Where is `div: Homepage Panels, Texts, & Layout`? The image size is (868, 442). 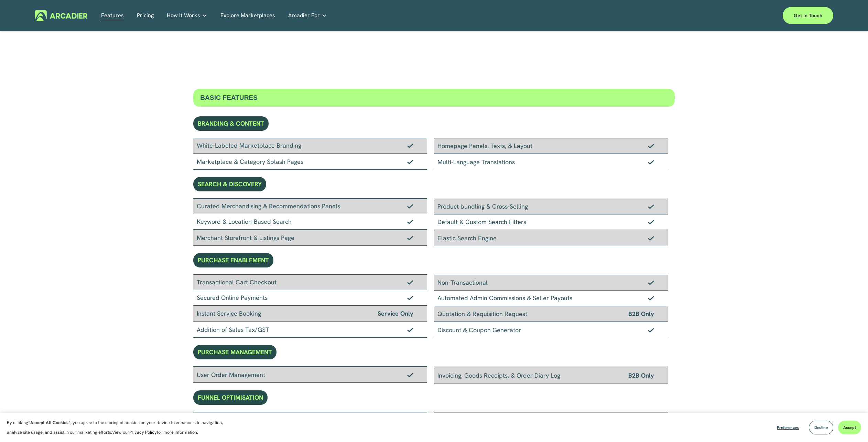
div: Homepage Panels, Texts, & Layout is located at coordinates (551, 146).